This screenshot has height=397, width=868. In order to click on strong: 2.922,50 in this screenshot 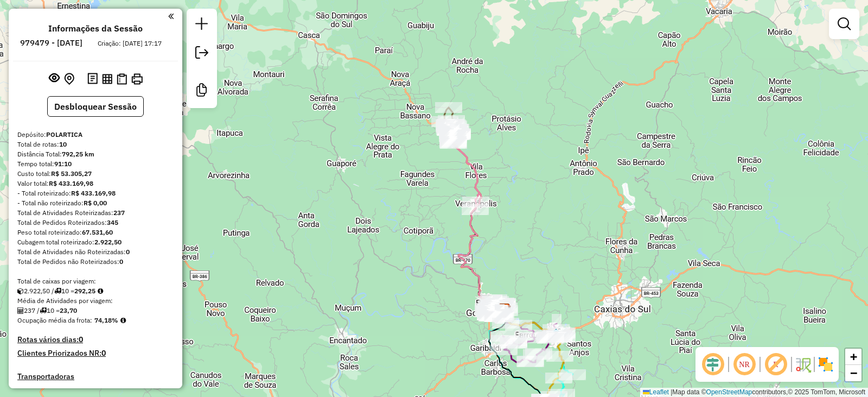, I will do `click(108, 241)`.